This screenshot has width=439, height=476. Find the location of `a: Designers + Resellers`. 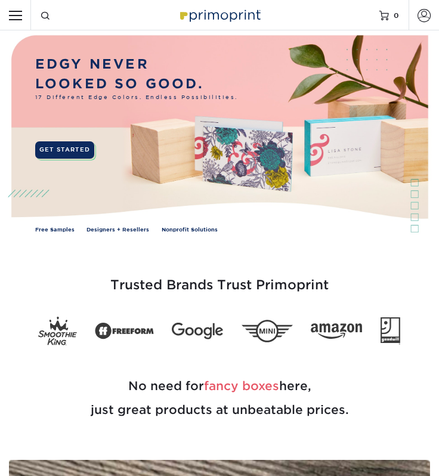

a: Designers + Resellers is located at coordinates (117, 229).